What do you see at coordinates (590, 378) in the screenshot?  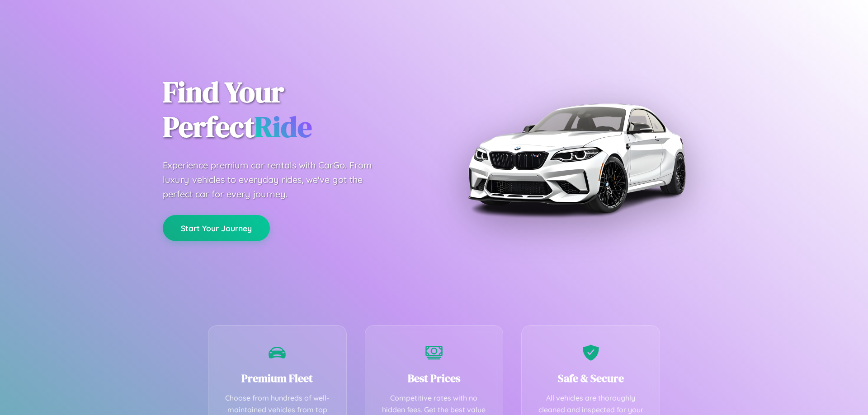 I see `h3: Safe & Secure` at bounding box center [590, 378].